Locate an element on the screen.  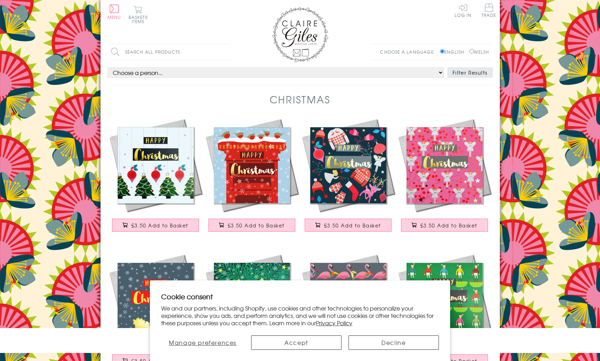
h2: Cookie consent is located at coordinates (300, 296).